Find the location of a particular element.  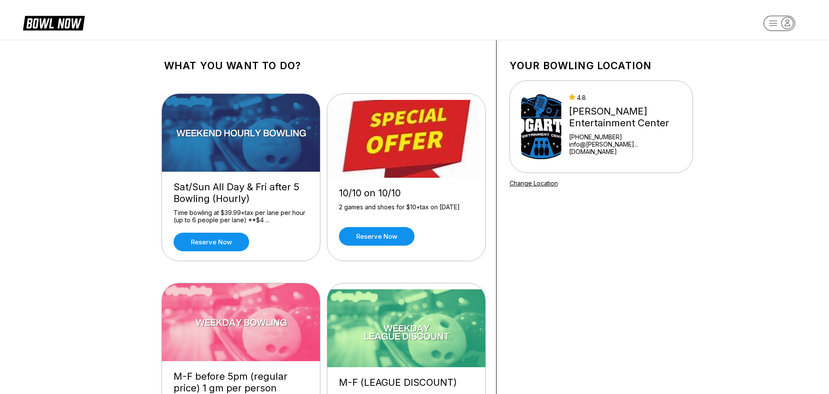

img: Bogart's Entertainment Center is located at coordinates (541, 127).